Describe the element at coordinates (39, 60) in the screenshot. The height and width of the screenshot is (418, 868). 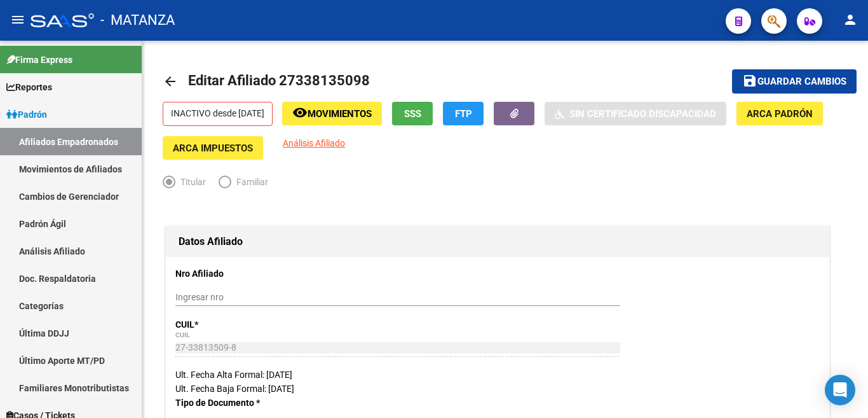
I see `span: Firma Express` at that location.